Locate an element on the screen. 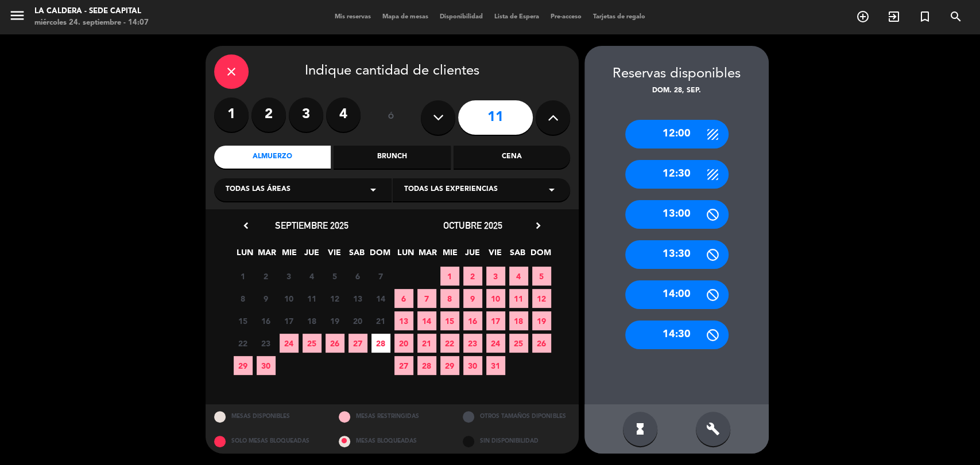 Image resolution: width=980 pixels, height=465 pixels. span: octubre 2025 is located at coordinates (473, 226).